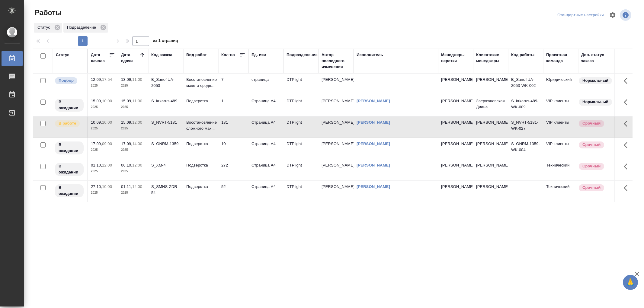 This screenshot has height=308, width=644. Describe the element at coordinates (162, 55) in the screenshot. I see `div: Код заказа` at that location.